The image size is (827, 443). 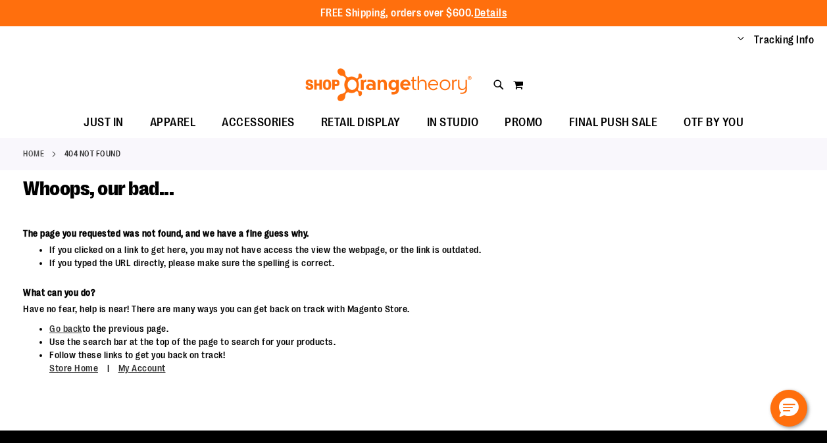 I want to click on a: My Account, so click(x=142, y=368).